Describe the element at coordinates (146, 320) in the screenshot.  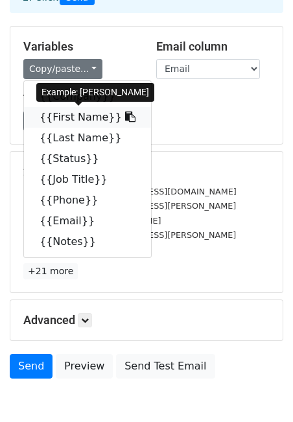
I see `h5: Advanced` at that location.